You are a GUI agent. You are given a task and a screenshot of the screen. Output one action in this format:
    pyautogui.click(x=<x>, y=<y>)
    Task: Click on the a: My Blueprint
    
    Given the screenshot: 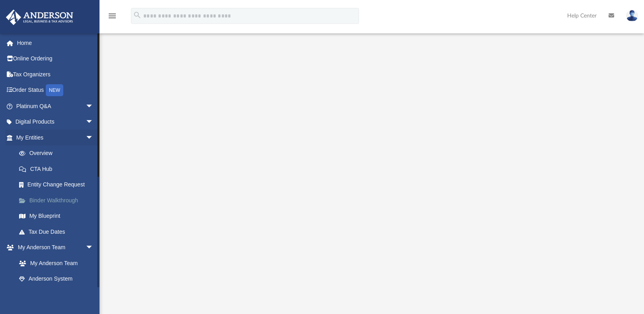 What is the action you would take?
    pyautogui.click(x=56, y=216)
    